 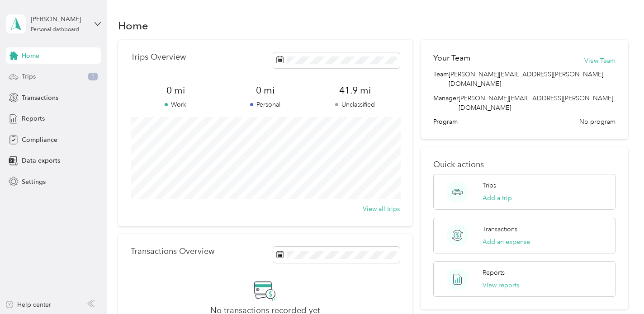 I want to click on p: Work, so click(x=176, y=104).